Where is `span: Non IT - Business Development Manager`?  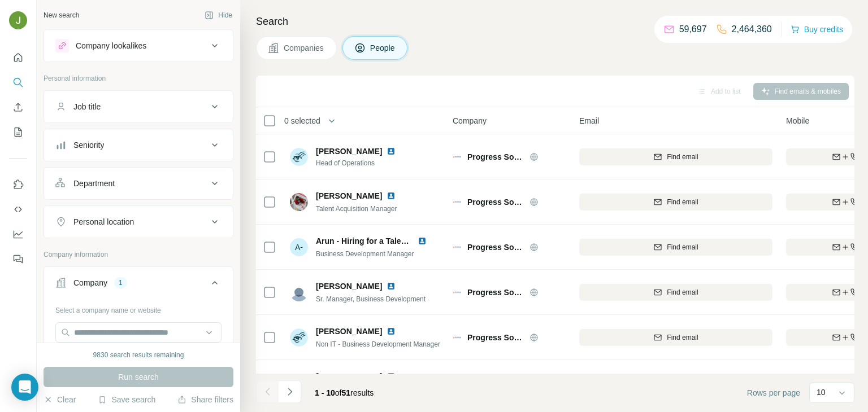
span: Non IT - Business Development Manager is located at coordinates (378, 344).